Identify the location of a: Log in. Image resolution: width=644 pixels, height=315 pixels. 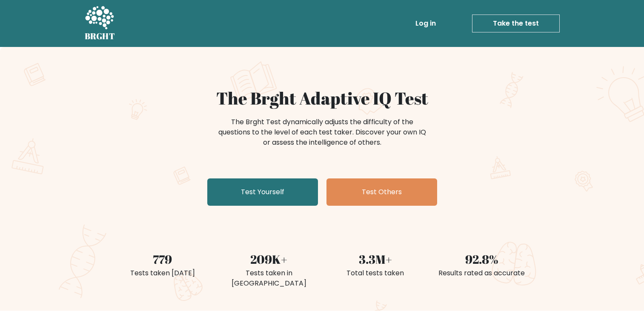
(426, 24).